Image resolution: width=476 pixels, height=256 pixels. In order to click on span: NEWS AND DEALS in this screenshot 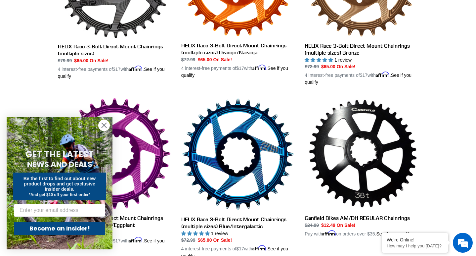, I will do `click(60, 164)`.